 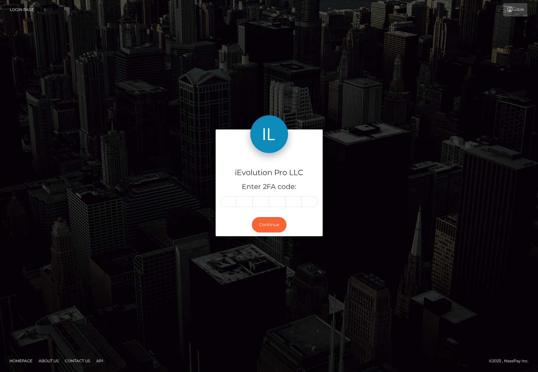 What do you see at coordinates (269, 172) in the screenshot?
I see `h4: iEvolution Pro LLC` at bounding box center [269, 172].